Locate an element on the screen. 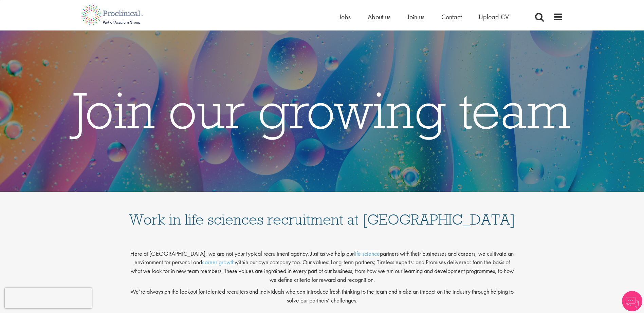  a: life science is located at coordinates (366, 254).